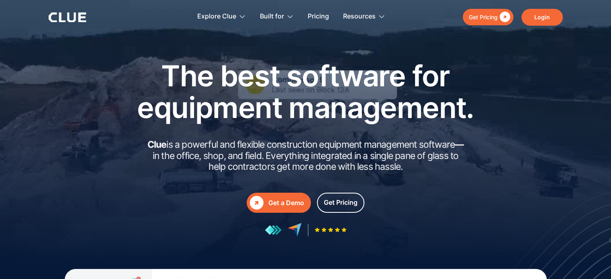 This screenshot has height=279, width=611. I want to click on a: Pricing, so click(318, 16).